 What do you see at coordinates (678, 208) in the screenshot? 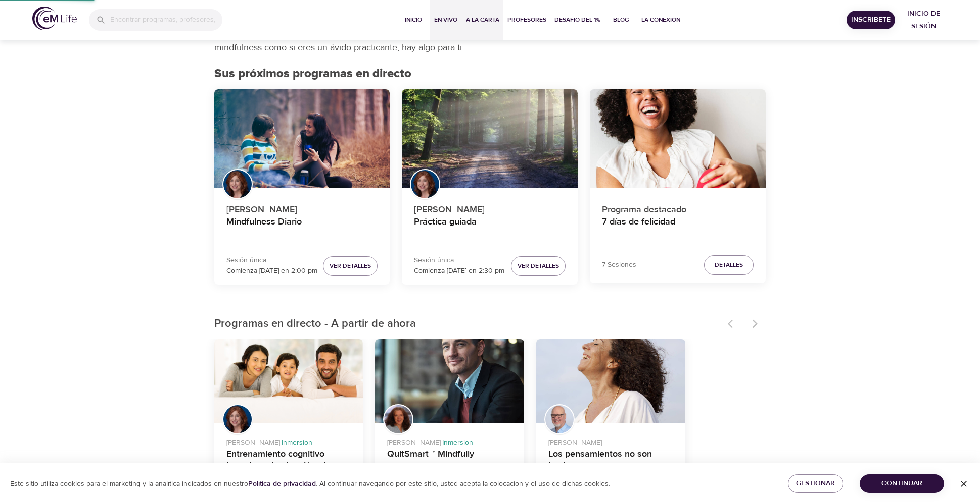
I see `p: Programa destacado` at bounding box center [678, 208].